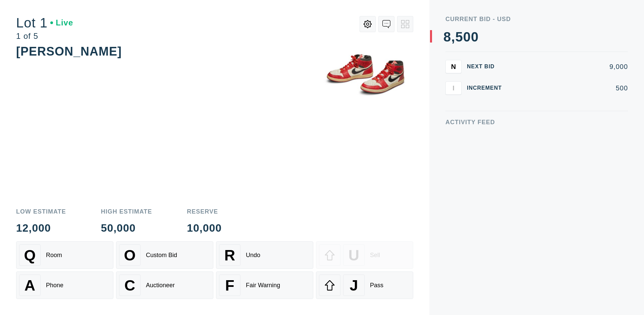 Image resolution: width=644 pixels, height=315 pixels. What do you see at coordinates (253, 255) in the screenshot?
I see `div: Undo` at bounding box center [253, 255].